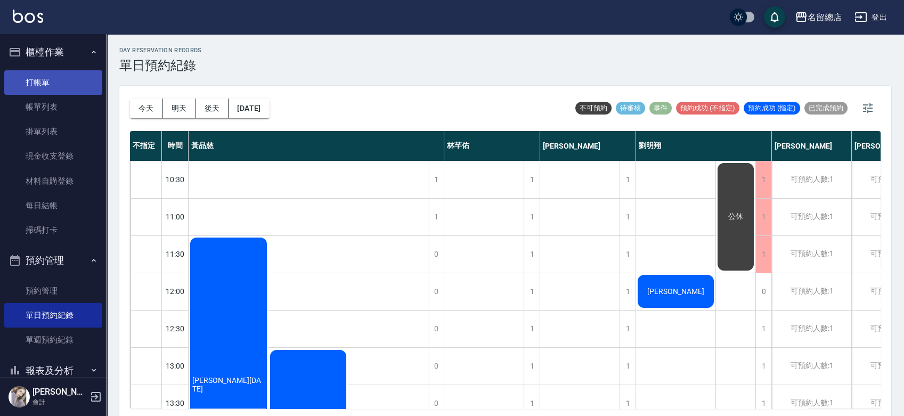 This screenshot has width=904, height=416. I want to click on button: 預約管理, so click(53, 260).